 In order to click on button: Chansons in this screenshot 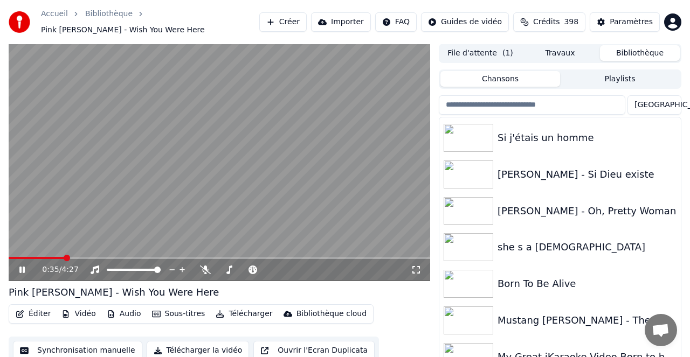, I will do `click(500, 79)`.